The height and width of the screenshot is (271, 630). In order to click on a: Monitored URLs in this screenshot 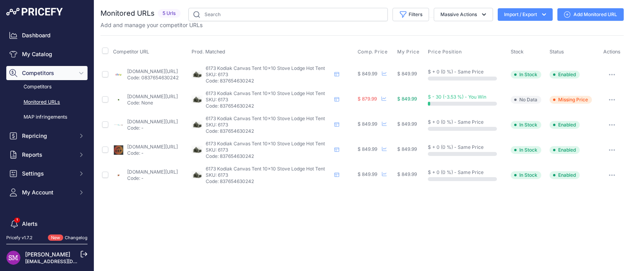, I will do `click(47, 102)`.